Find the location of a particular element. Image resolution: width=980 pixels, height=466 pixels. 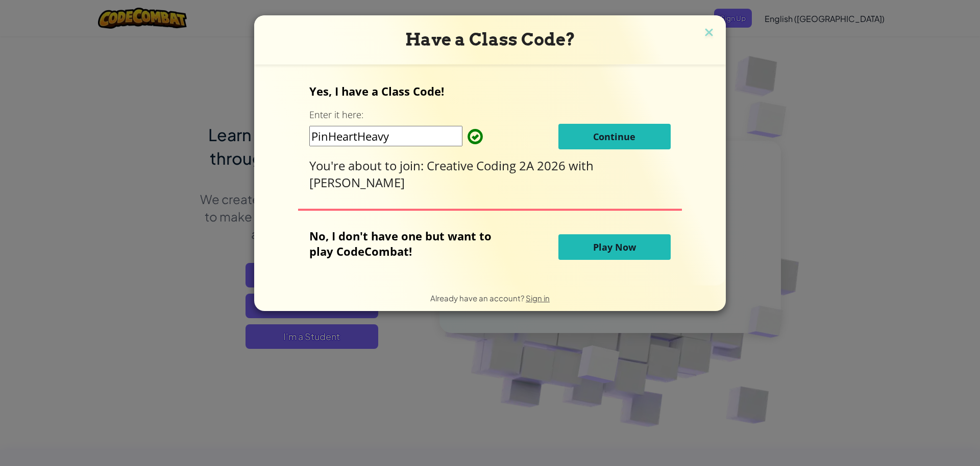

span: Play Now is located at coordinates (615, 247).